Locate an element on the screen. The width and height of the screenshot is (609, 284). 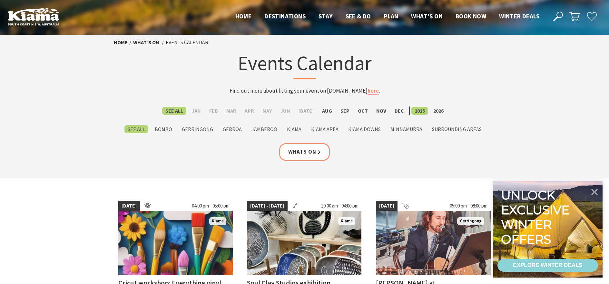
label: Sep is located at coordinates (345, 111).